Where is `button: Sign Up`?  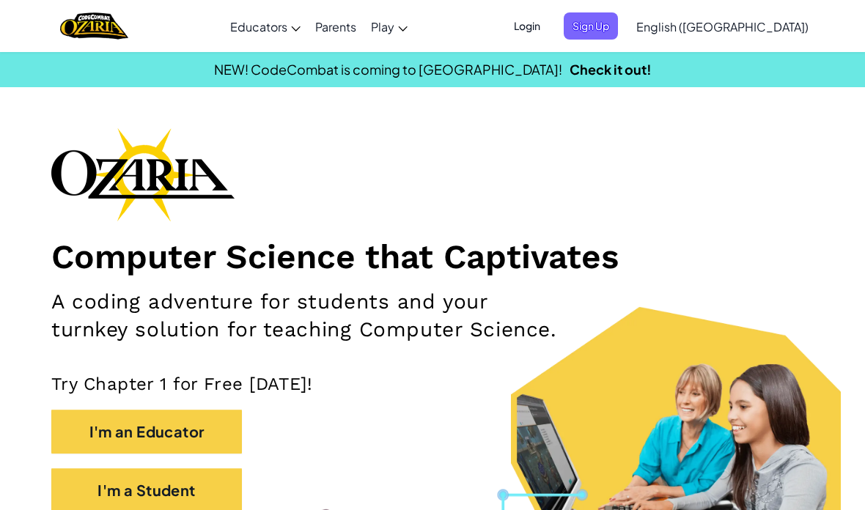 button: Sign Up is located at coordinates (591, 26).